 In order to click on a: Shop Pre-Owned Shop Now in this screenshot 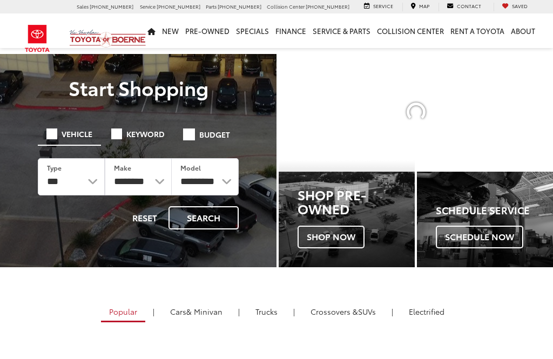, I will do `click(347, 219)`.